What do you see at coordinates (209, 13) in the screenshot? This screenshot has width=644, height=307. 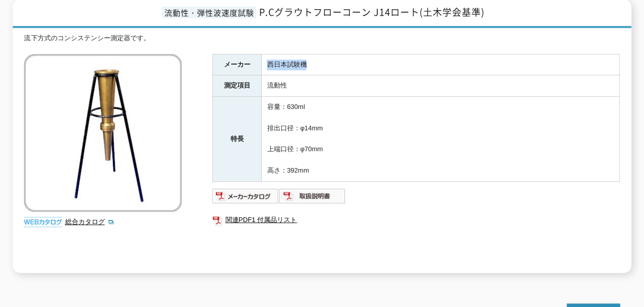 I see `span: 流動性・弾性波速度試験` at bounding box center [209, 13].